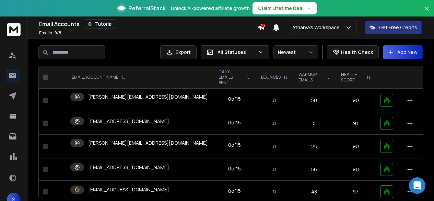 The height and width of the screenshot is (201, 434). What do you see at coordinates (314, 100) in the screenshot?
I see `td: 50` at bounding box center [314, 100].